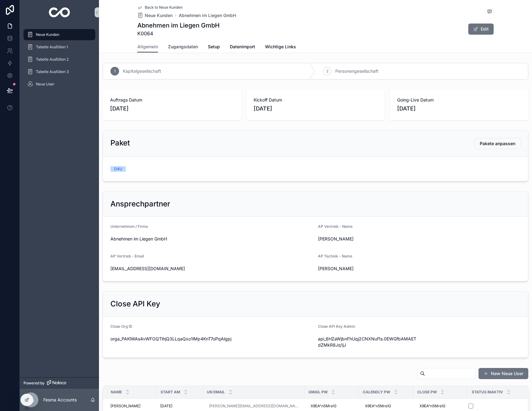 The image size is (532, 411). Describe the element at coordinates (148, 47) in the screenshot. I see `span: Allgemein` at that location.